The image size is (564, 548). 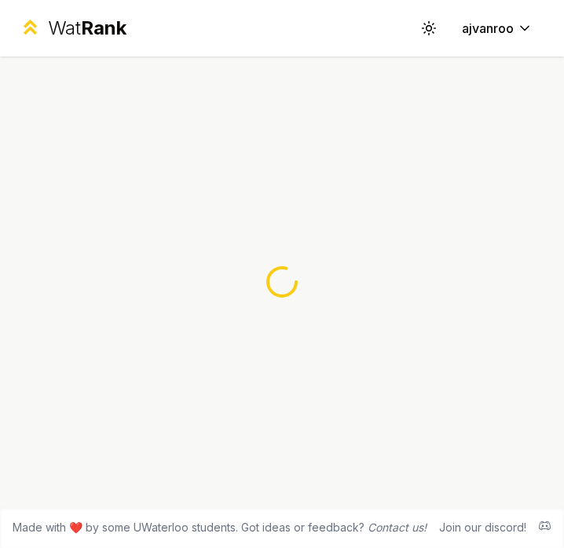 What do you see at coordinates (72, 28) in the screenshot?
I see `a: WatRank` at bounding box center [72, 28].